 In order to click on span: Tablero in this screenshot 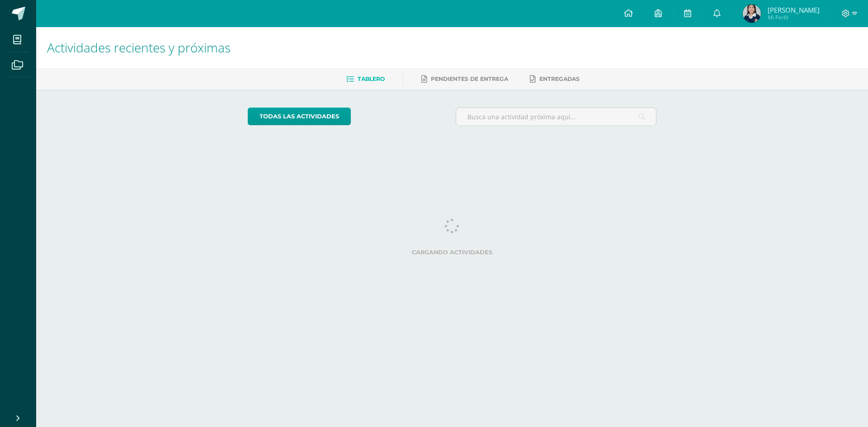, I will do `click(371, 79)`.